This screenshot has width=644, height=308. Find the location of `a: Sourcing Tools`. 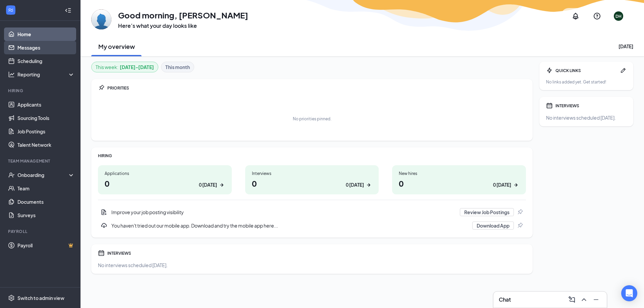

a: Sourcing Tools is located at coordinates (46, 118).